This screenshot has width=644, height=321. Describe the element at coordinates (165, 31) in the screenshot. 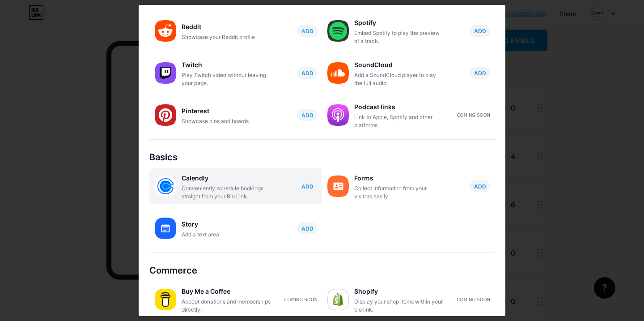

I see `img: reddit` at that location.